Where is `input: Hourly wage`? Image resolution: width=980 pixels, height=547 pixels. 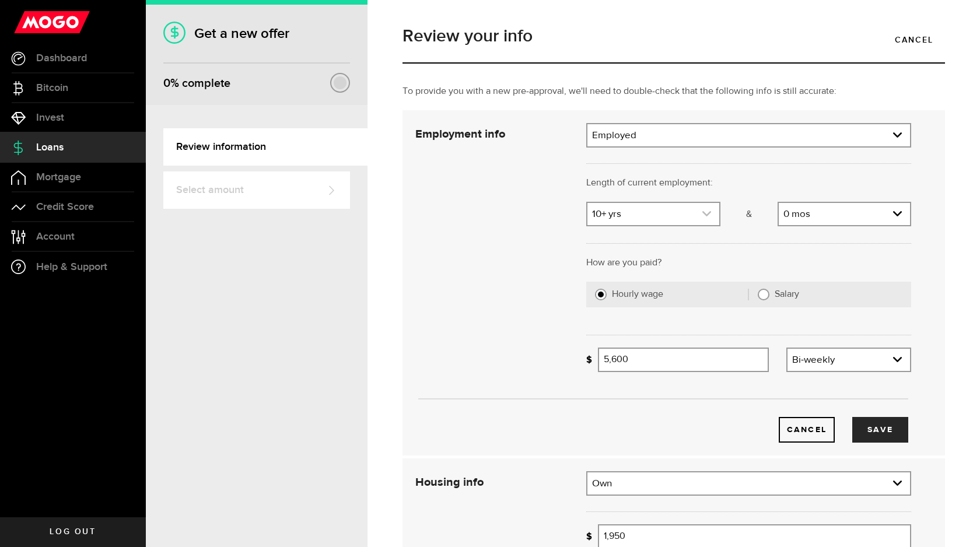
input: Hourly wage is located at coordinates (601, 294).